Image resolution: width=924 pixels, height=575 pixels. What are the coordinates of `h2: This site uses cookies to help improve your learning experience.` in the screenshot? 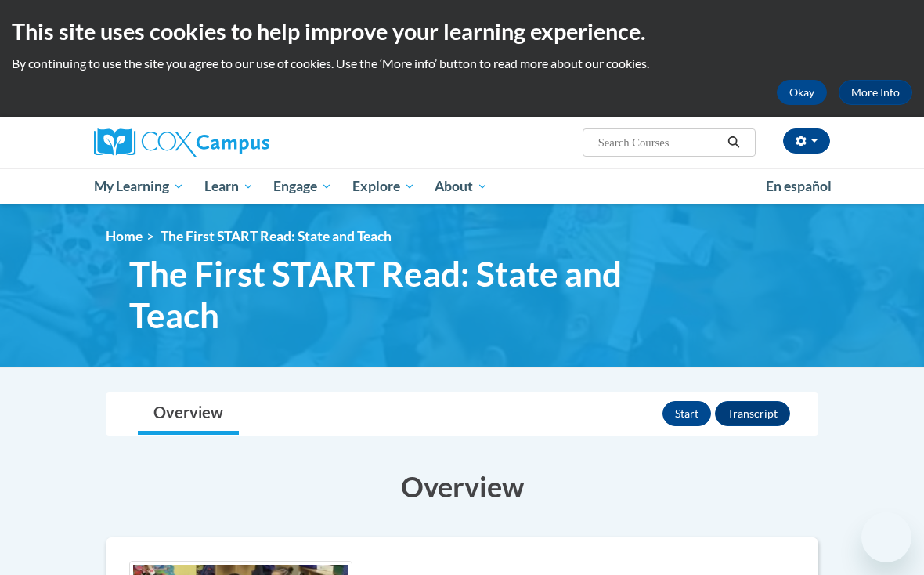 It's located at (462, 31).